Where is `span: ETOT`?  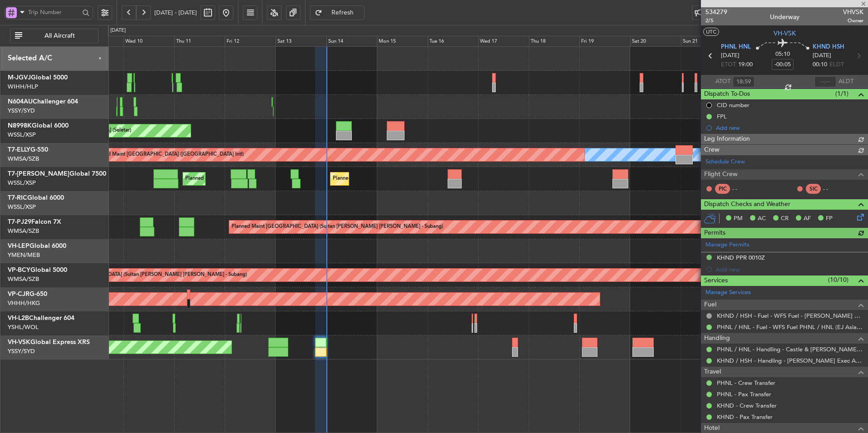
span: ETOT is located at coordinates (728, 65).